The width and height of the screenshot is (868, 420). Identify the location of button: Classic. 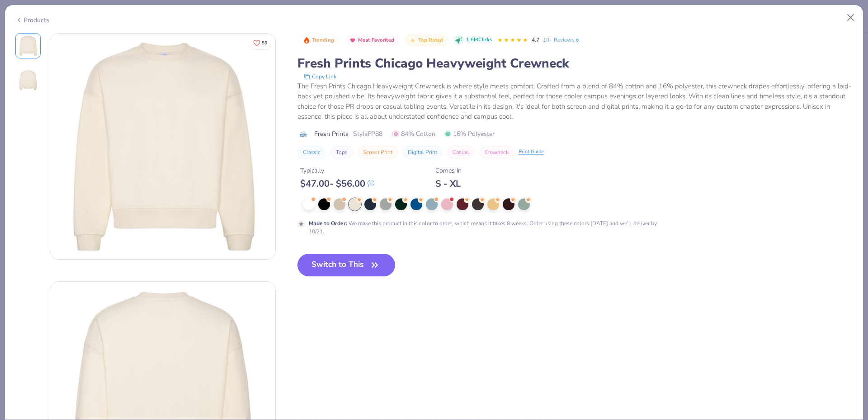
(312, 152).